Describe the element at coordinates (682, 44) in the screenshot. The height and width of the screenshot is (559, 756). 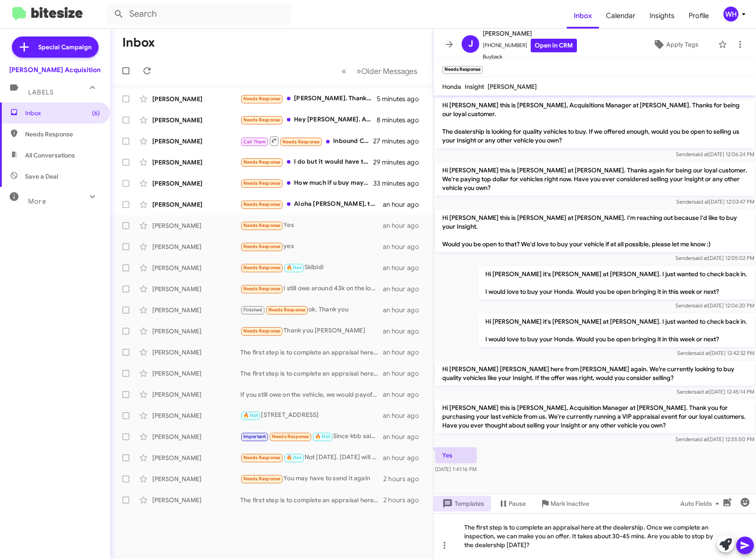
I see `span: Apply Tags` at that location.